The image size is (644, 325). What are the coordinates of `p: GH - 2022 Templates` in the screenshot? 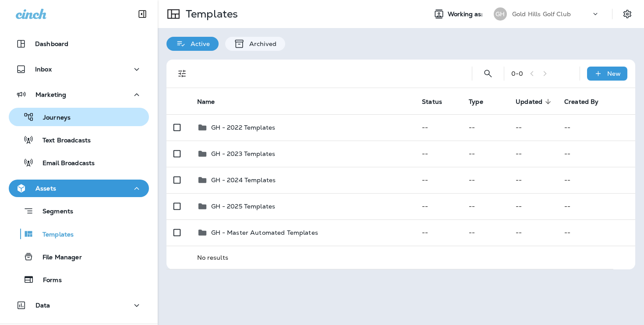 It's located at (243, 128).